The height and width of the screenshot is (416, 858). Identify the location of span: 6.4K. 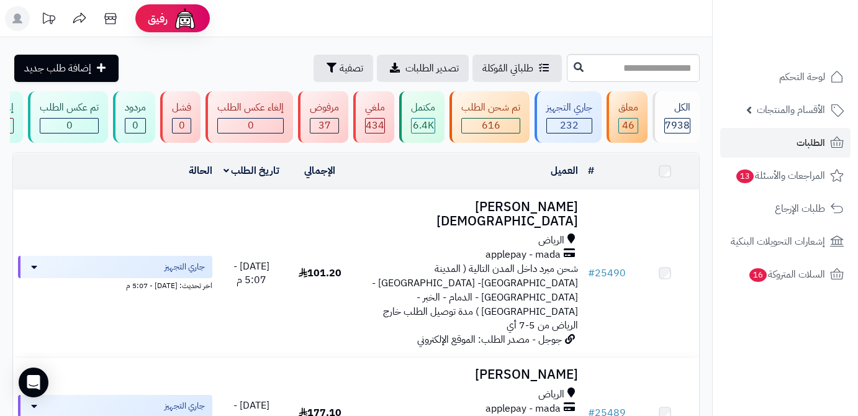
(423, 125).